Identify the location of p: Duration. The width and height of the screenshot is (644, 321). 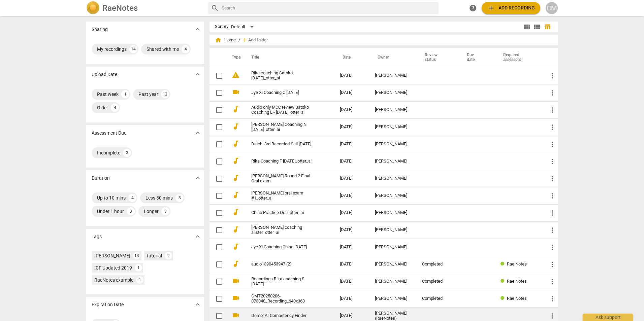
(101, 178).